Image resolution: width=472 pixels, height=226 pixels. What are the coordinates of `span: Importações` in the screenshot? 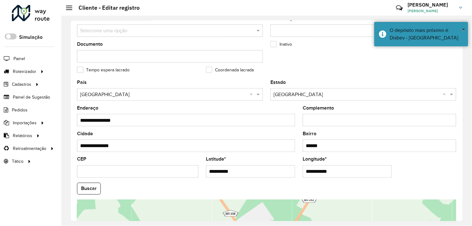 It's located at (25, 123).